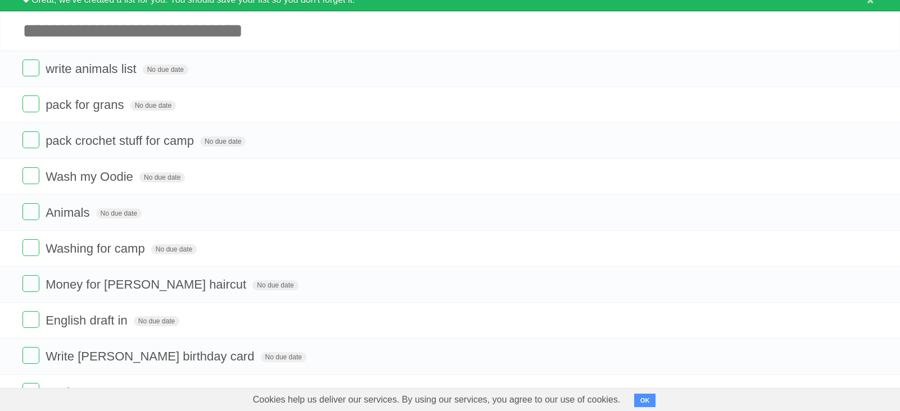  I want to click on span: Pack Annas EPs, so click(93, 392).